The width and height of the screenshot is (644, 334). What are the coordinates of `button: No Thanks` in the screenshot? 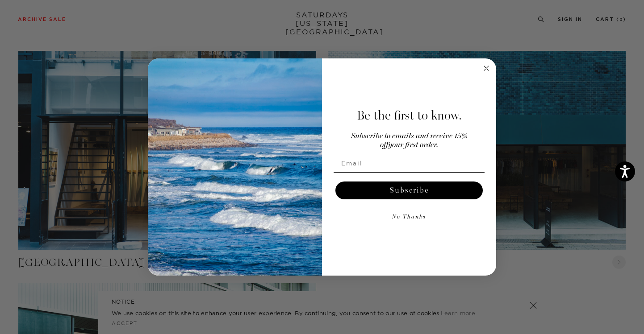 It's located at (408, 218).